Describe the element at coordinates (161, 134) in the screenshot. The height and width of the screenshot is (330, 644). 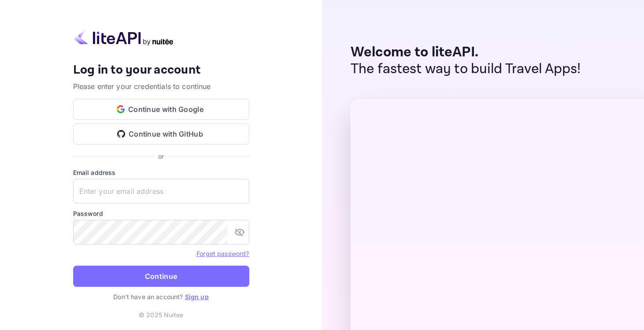
I see `button: Continue with GitHub` at that location.